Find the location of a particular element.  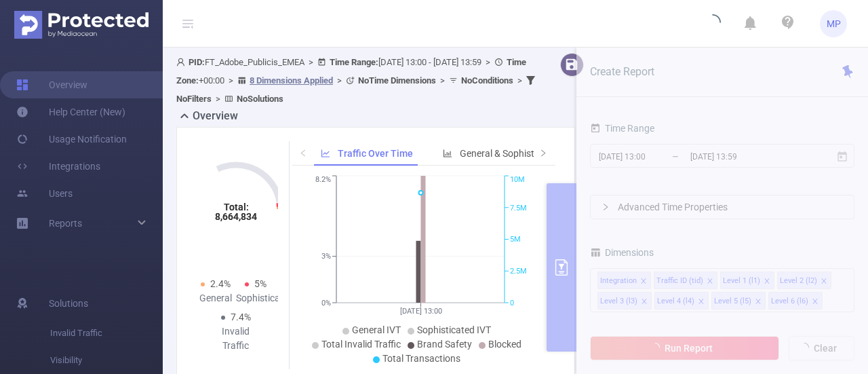

a: Integrations is located at coordinates (58, 166).